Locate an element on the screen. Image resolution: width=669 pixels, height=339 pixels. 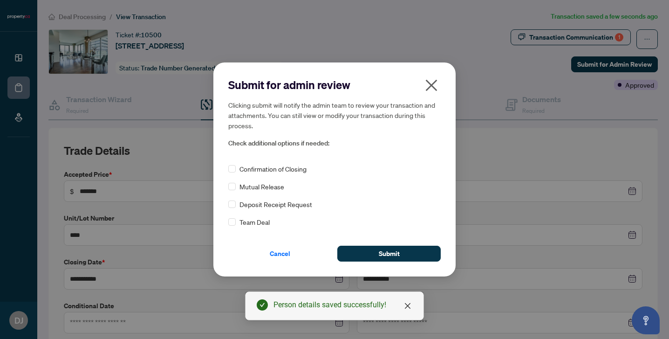
span: check-circle is located at coordinates (262, 305).